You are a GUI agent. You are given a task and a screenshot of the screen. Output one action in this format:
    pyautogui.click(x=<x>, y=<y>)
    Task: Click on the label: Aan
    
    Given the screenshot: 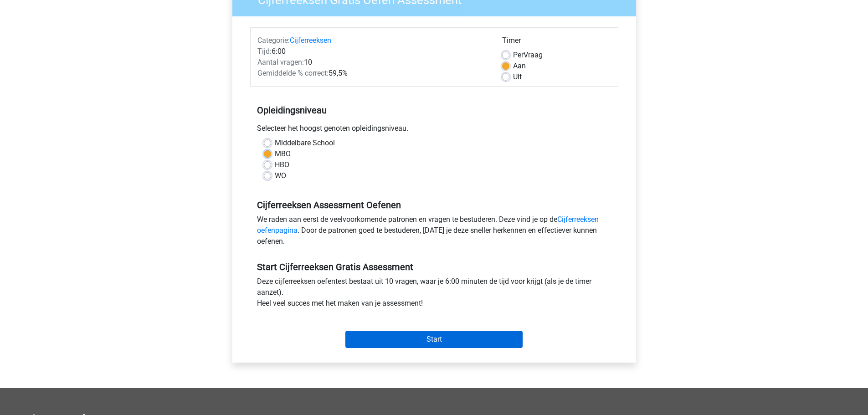 What is the action you would take?
    pyautogui.click(x=520, y=66)
    